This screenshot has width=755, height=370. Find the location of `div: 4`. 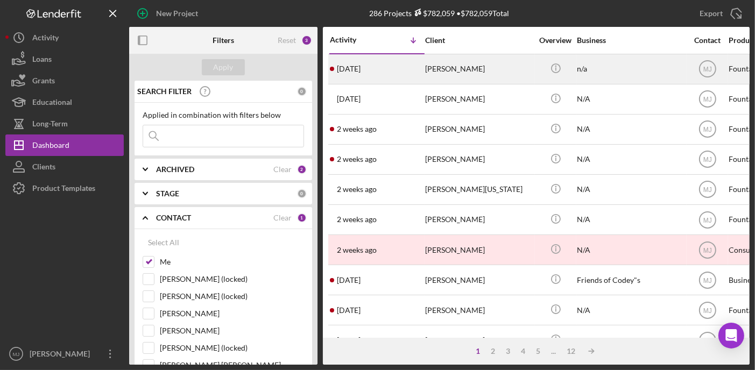

div: 4 is located at coordinates (523, 351).